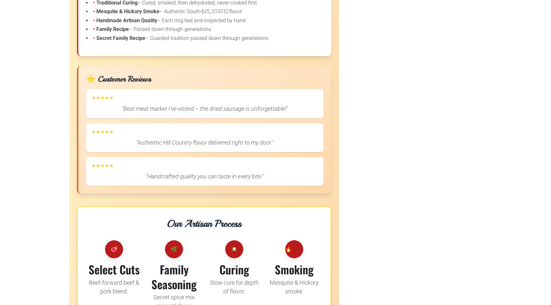 This screenshot has width=551, height=305. What do you see at coordinates (204, 142) in the screenshot?
I see `p: "Authentic Hill Country flavor delivered right to my door."` at bounding box center [204, 142].